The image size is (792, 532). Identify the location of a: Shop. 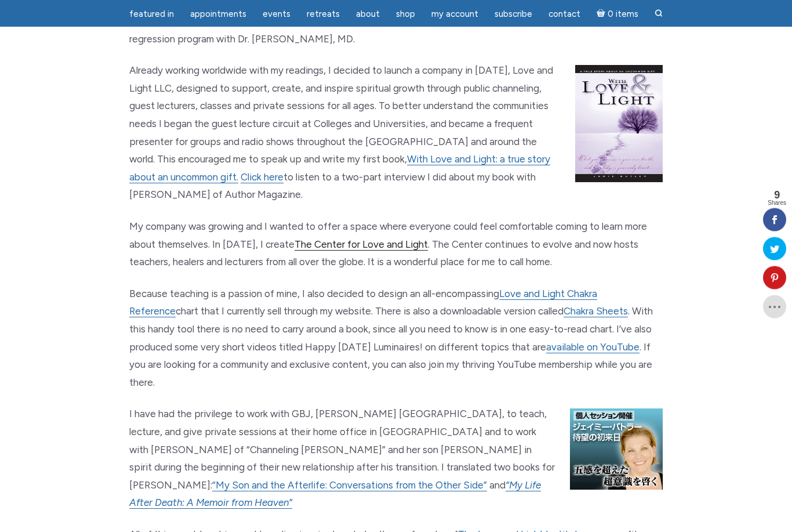
(405, 14).